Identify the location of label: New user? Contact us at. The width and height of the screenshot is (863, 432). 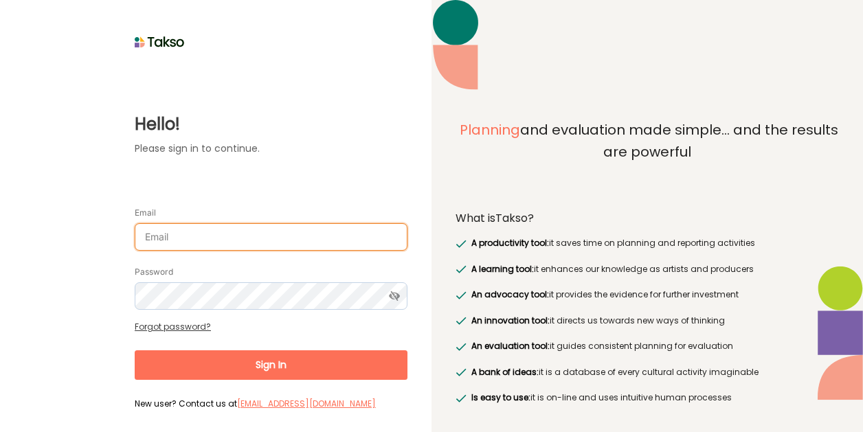
(271, 403).